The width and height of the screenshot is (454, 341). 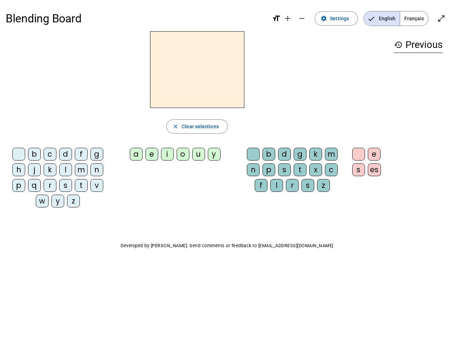 I want to click on button: Increase font size, so click(x=288, y=18).